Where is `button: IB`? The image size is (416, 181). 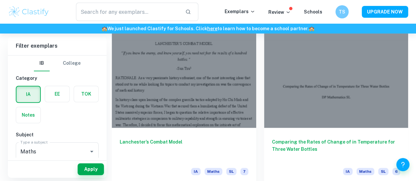 button: IB is located at coordinates (42, 63).